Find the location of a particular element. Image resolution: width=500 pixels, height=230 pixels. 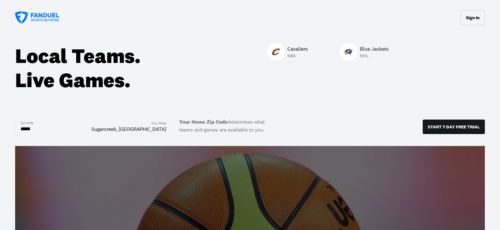

a: FanDuel Sports Network is located at coordinates (37, 18).